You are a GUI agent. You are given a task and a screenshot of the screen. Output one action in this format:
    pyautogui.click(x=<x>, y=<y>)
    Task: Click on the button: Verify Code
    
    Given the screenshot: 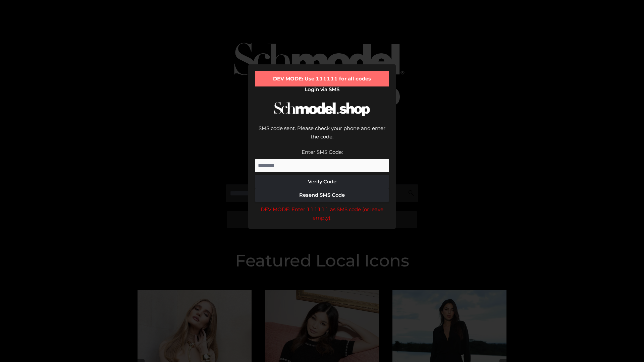 What is the action you would take?
    pyautogui.click(x=322, y=181)
    